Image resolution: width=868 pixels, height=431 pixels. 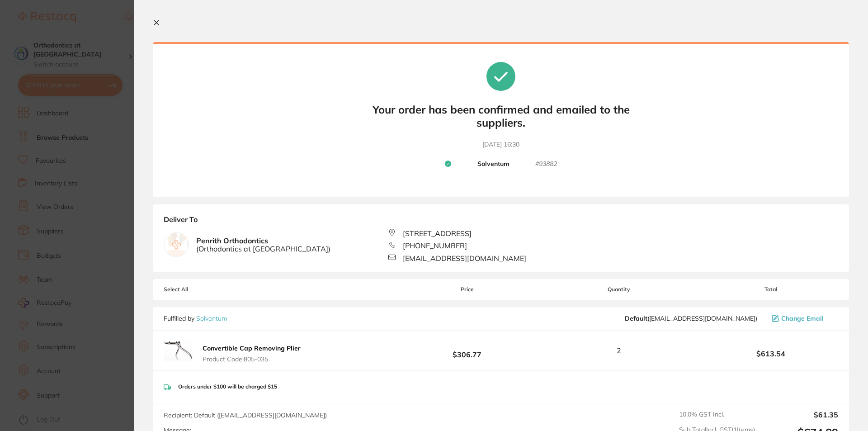 I want to click on i: Discount will be applied on the supplier’s end., so click(x=97, y=84).